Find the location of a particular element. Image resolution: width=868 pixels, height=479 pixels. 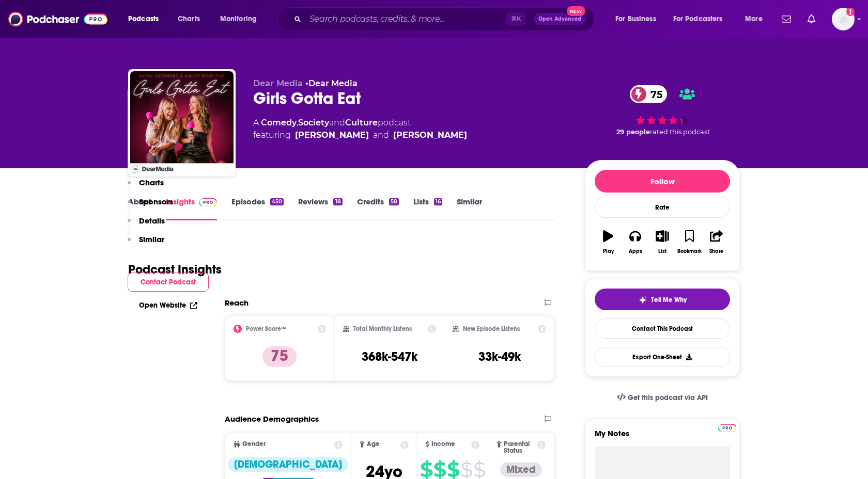

button: tell me why sparkleTell Me Why is located at coordinates (663, 300).